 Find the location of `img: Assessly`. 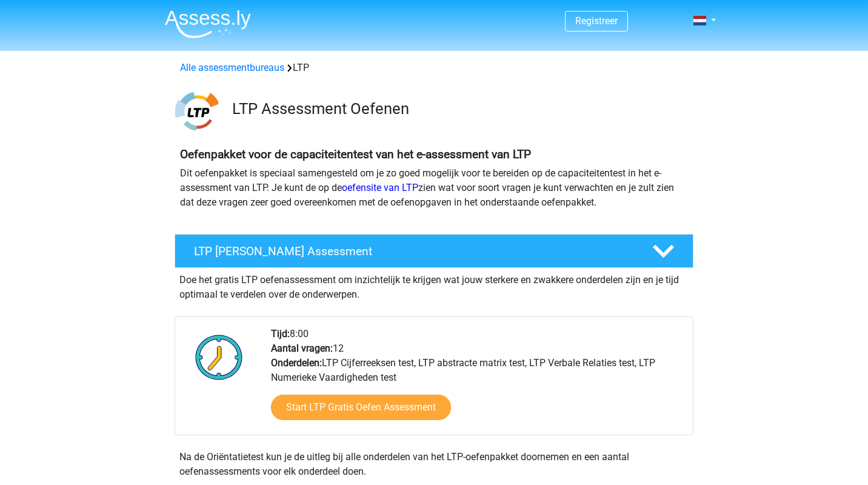

img: Assessly is located at coordinates (208, 24).